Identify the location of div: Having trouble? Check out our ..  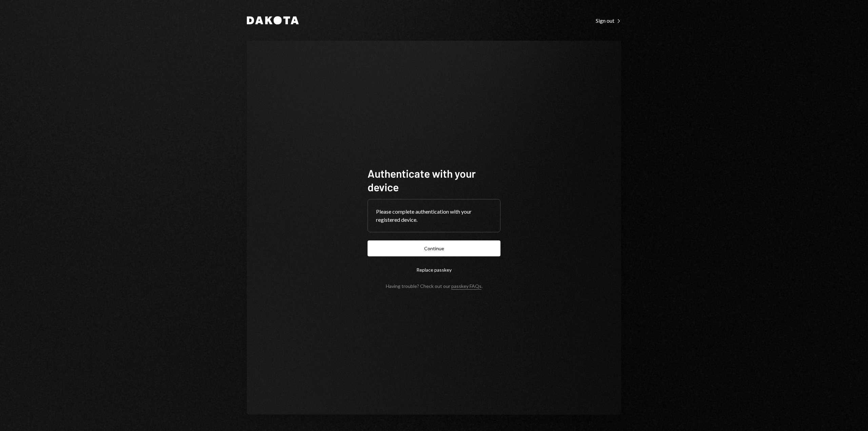
(434, 286).